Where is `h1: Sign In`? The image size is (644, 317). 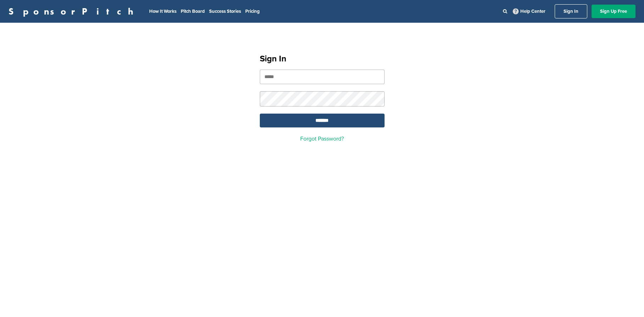
h1: Sign In is located at coordinates (322, 59).